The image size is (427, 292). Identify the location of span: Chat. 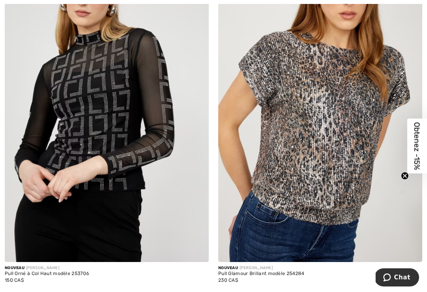
(26, 9).